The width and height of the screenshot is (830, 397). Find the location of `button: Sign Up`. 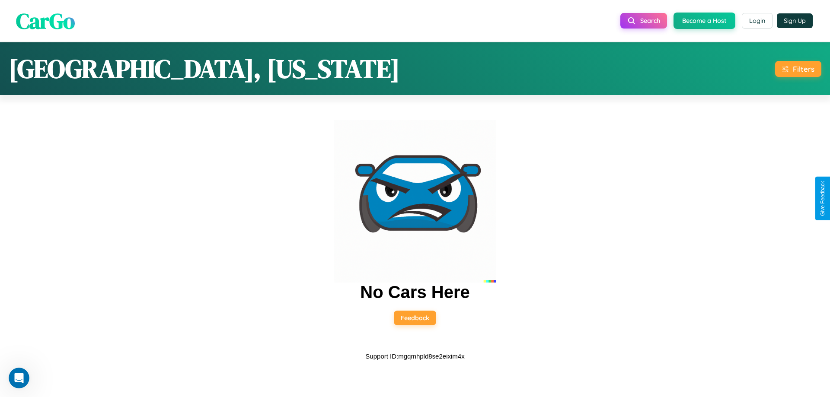

button: Sign Up is located at coordinates (795, 21).